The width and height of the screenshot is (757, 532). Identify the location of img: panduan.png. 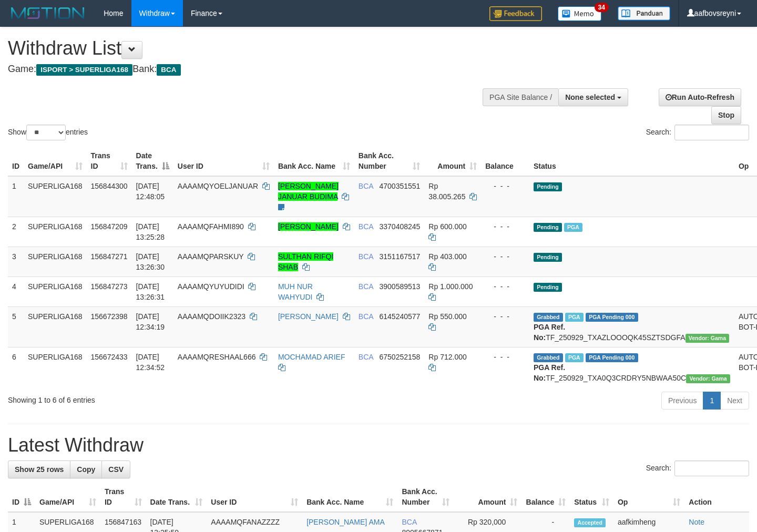
(644, 13).